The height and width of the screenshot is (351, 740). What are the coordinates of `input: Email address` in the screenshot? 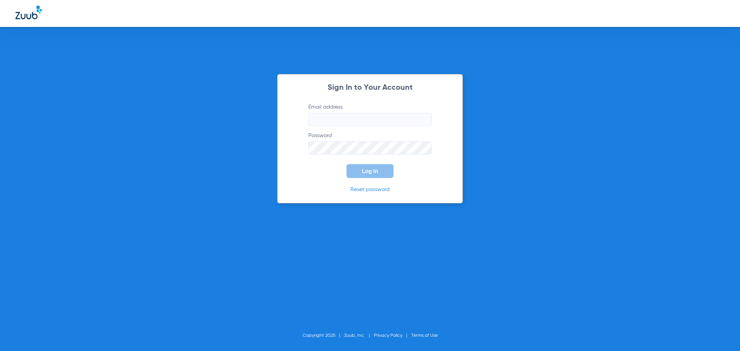 It's located at (370, 120).